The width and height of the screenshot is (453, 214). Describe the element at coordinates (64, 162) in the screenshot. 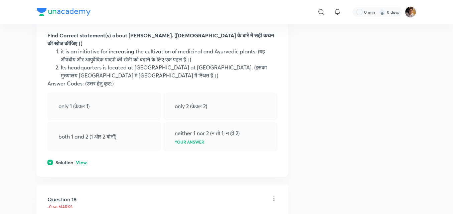

I see `h6: Solution` at that location.